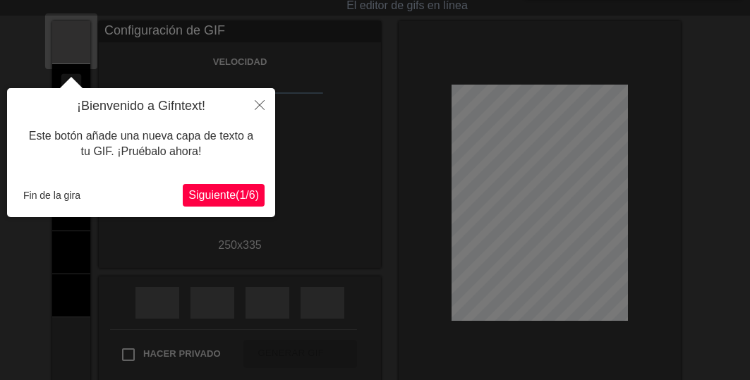 Image resolution: width=750 pixels, height=380 pixels. Describe the element at coordinates (141, 107) in the screenshot. I see `h4: ¡Bienvenido a Gifntext!` at that location.